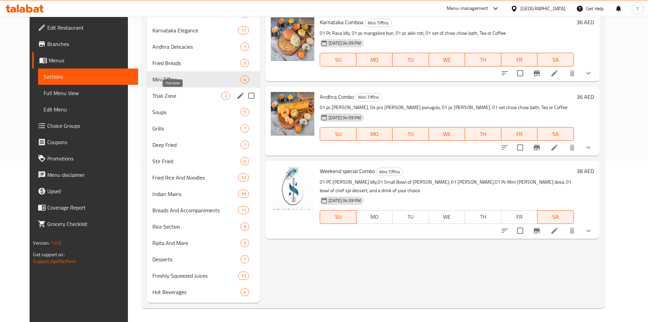 The height and width of the screenshot is (322, 648). What do you see at coordinates (196, 226) in the screenshot?
I see `div: Rice Section` at bounding box center [196, 226].